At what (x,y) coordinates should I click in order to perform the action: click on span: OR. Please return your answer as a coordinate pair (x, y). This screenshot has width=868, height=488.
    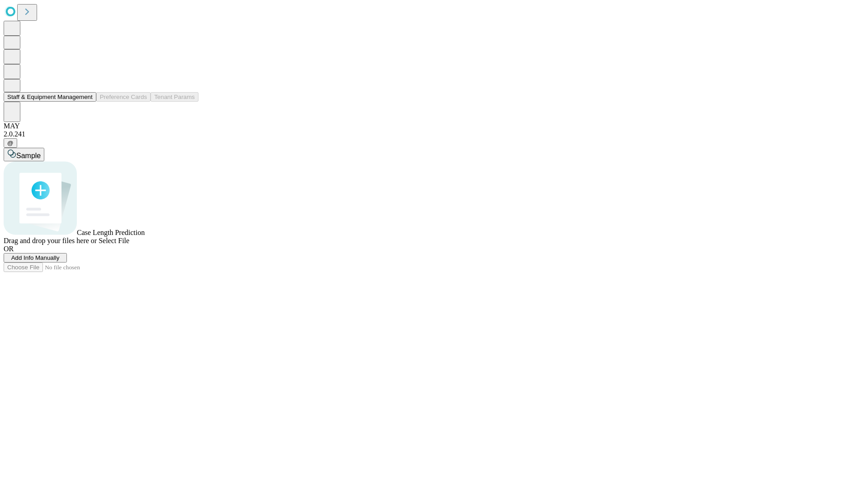
    Looking at the image, I should click on (8, 249).